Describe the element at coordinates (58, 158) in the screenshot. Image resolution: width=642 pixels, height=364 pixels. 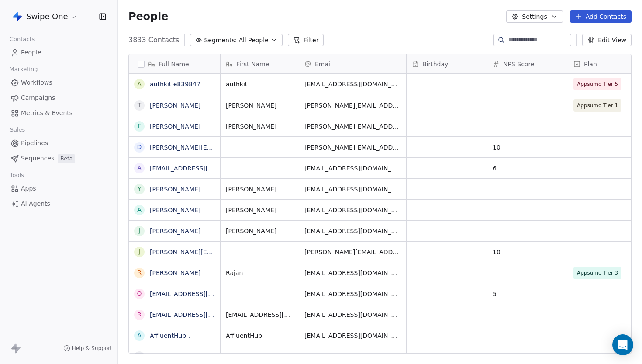
I see `a: SequencesBeta` at that location.